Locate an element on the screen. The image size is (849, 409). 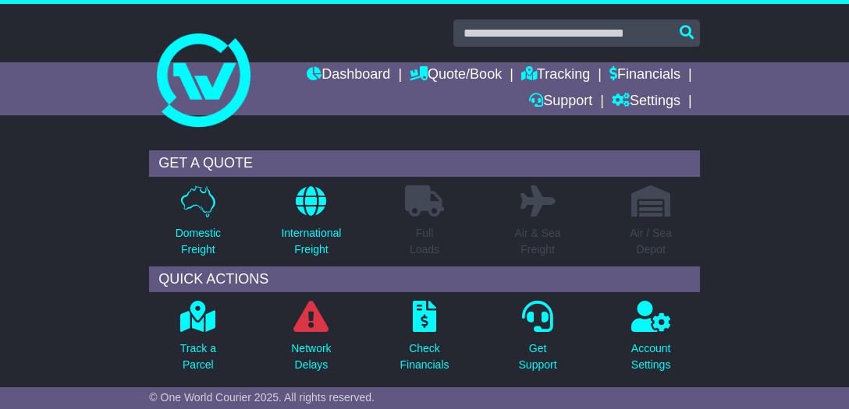
p: Account Settings is located at coordinates (650, 357).